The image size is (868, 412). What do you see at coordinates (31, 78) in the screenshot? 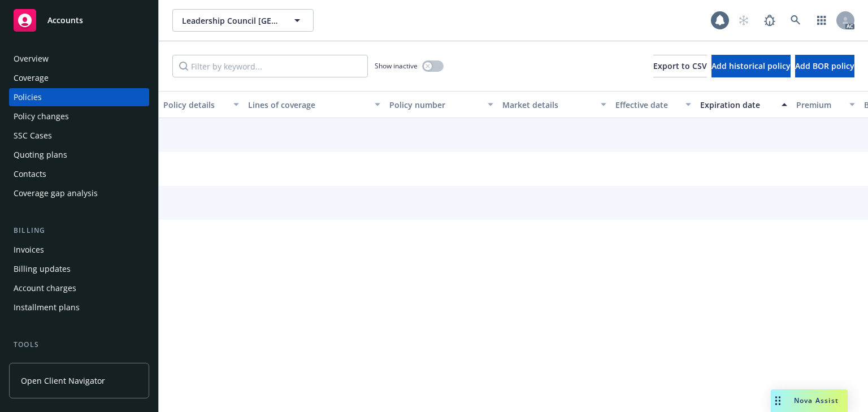
I see `div: Coverage` at bounding box center [31, 78].